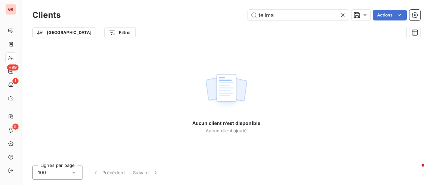 The height and width of the screenshot is (185, 431). Describe the element at coordinates (11, 9) in the screenshot. I see `div: GR` at that location.